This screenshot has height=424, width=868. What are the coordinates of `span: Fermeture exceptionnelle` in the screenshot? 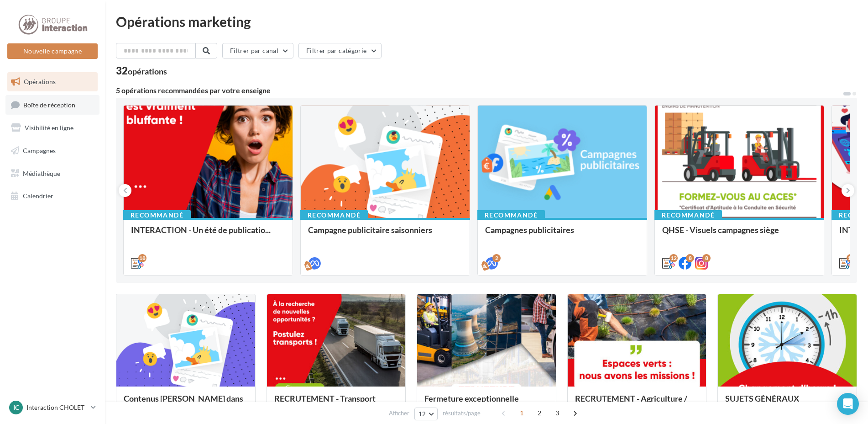 It's located at (472, 398).